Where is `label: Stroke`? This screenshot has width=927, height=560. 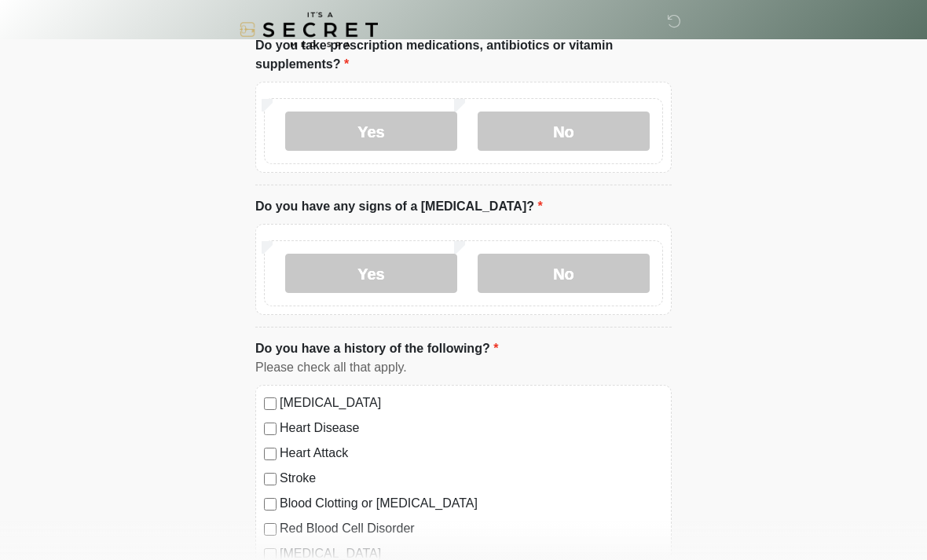
label: Stroke is located at coordinates (471, 478).